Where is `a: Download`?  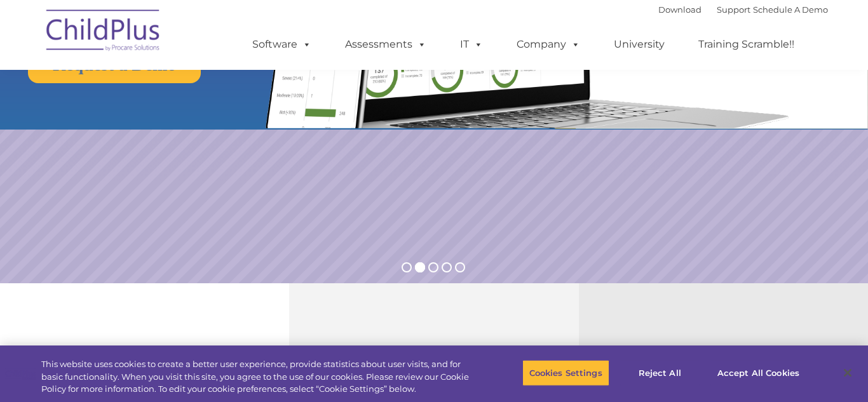 a: Download is located at coordinates (680, 10).